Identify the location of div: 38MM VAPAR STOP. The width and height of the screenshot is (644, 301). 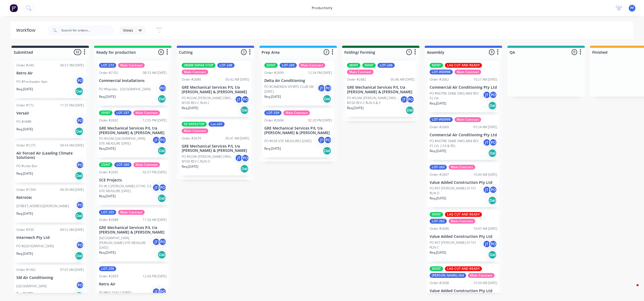
(199, 65).